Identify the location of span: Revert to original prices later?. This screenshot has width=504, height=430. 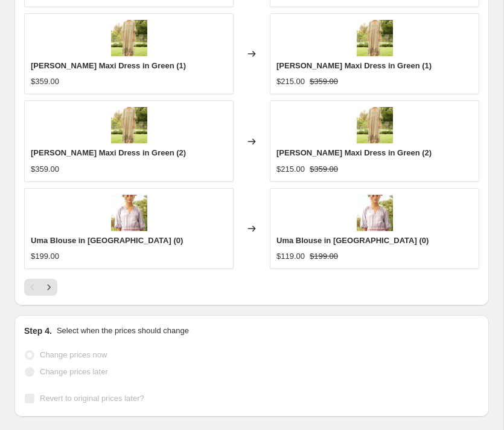
(92, 397).